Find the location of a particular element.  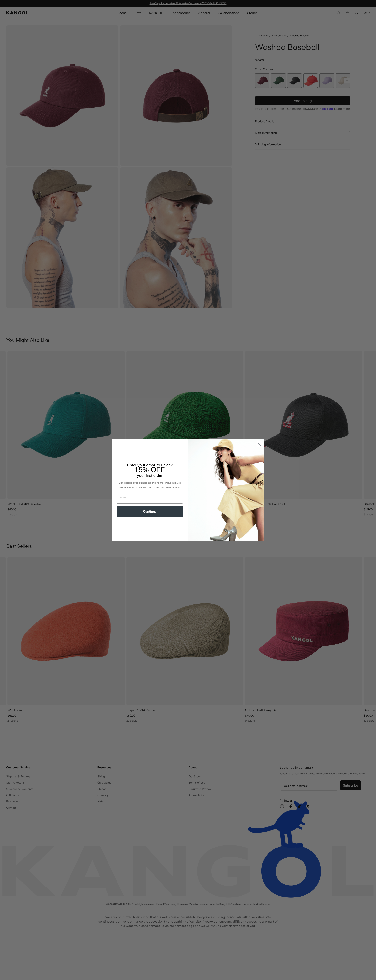

span: Enter your email to unlock is located at coordinates (150, 465).